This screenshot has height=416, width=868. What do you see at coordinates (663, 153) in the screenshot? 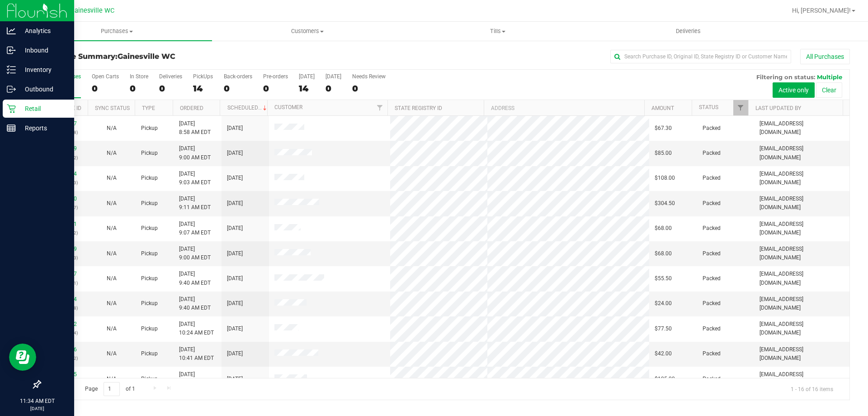
I see `span: $85.00` at bounding box center [663, 153].